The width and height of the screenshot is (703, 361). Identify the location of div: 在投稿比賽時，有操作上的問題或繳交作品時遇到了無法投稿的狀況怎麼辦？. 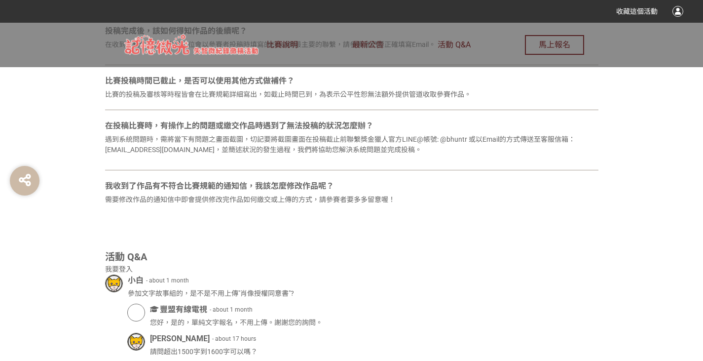
(352, 126).